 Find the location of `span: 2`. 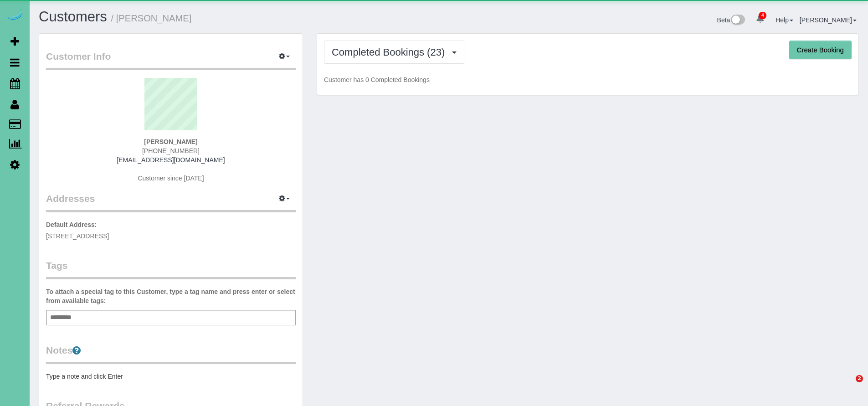

span: 2 is located at coordinates (859, 378).